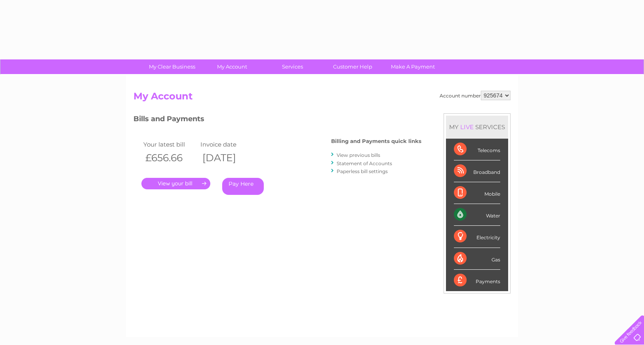  What do you see at coordinates (292, 67) in the screenshot?
I see `a: Services` at bounding box center [292, 67].